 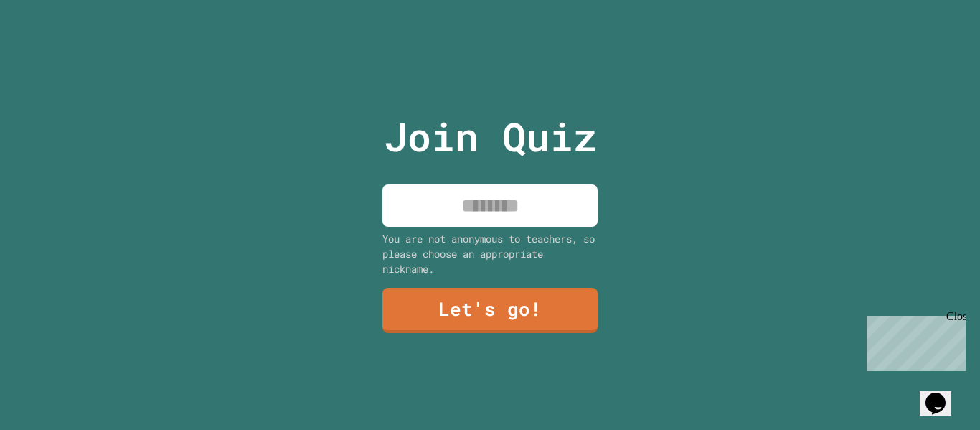 What do you see at coordinates (52, 48) in the screenshot?
I see `div: Chat with us now!Close` at bounding box center [52, 48].